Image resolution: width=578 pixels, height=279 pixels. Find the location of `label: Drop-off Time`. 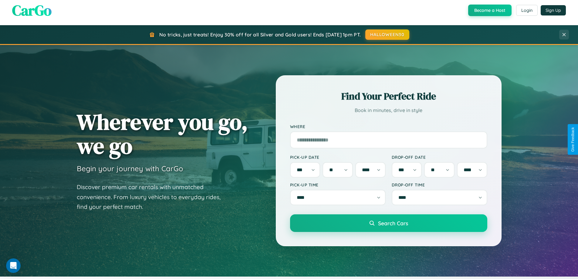

label: Drop-off Time is located at coordinates (440, 185).